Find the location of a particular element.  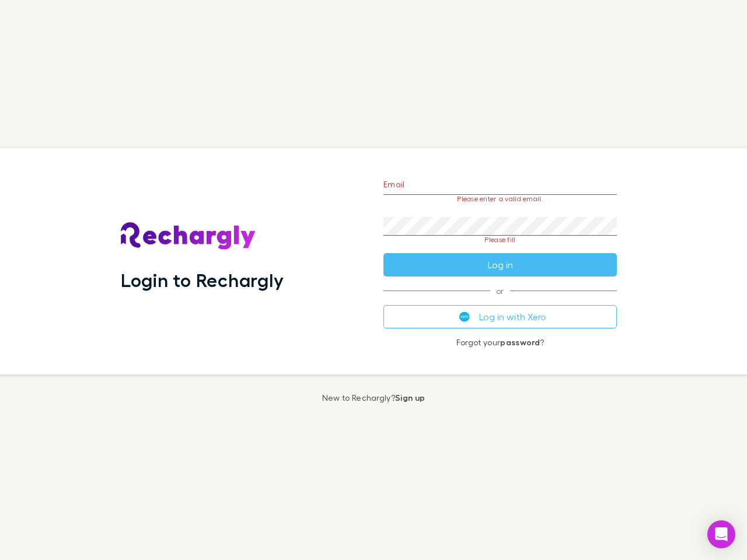

p: Please enter a valid email. is located at coordinates (500, 199).